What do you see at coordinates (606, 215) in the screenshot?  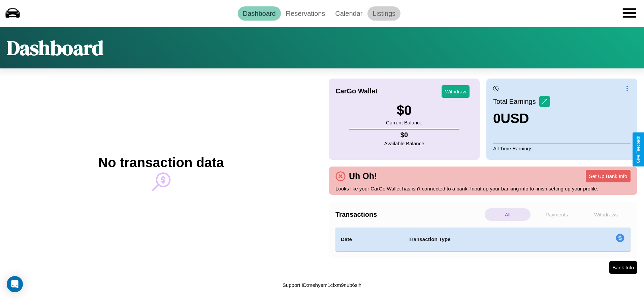 I see `p: Withdraws` at bounding box center [606, 215].